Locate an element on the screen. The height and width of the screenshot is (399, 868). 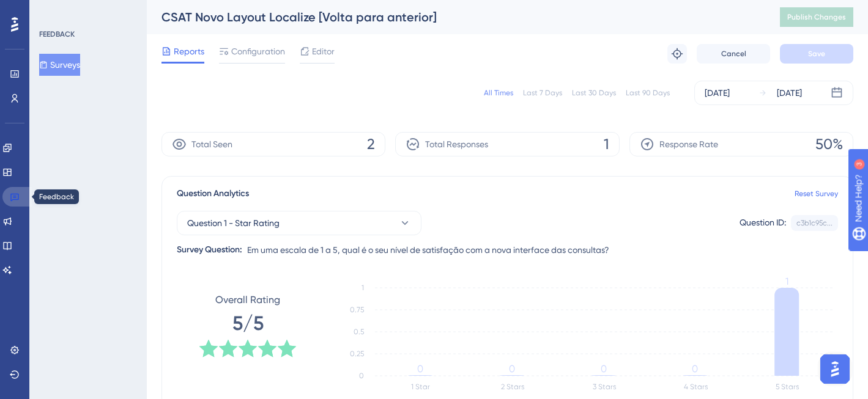
tspan: 0.5 is located at coordinates (358, 332).